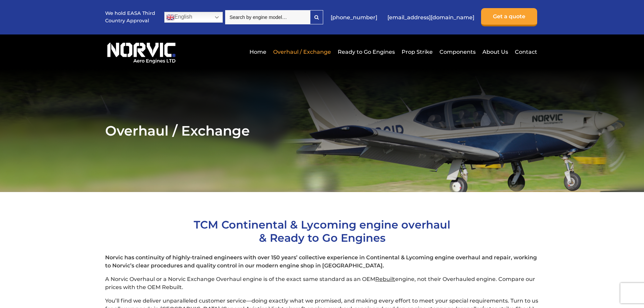 The width and height of the screenshot is (644, 308). What do you see at coordinates (302, 52) in the screenshot?
I see `a: Overhaul / Exchange` at bounding box center [302, 52].